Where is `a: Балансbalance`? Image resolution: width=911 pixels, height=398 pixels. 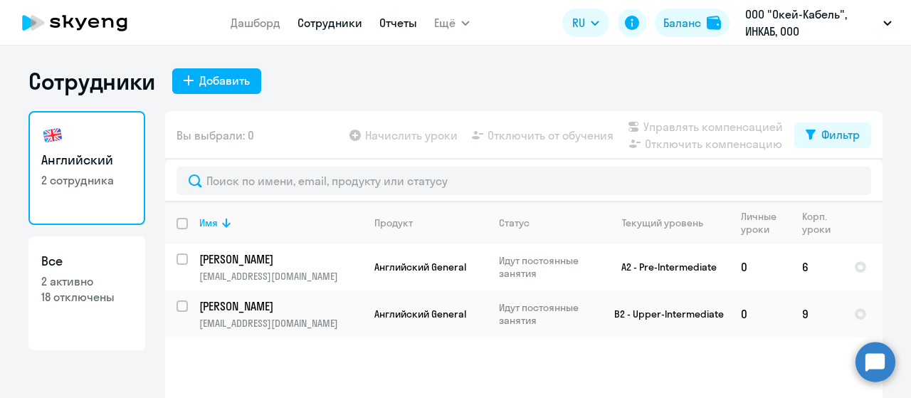 a: Балансbalance is located at coordinates (692, 23).